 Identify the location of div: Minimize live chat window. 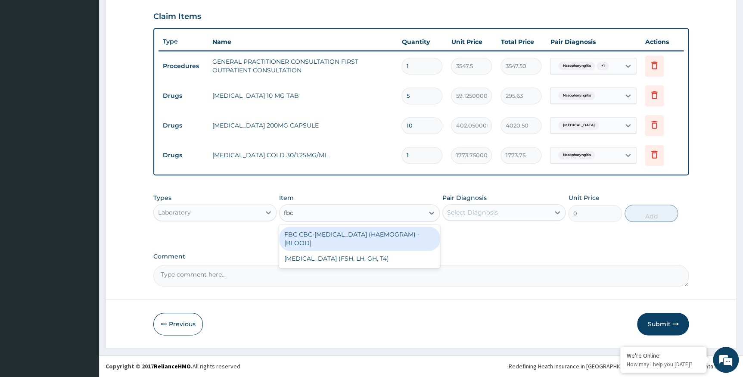
(152, 15).